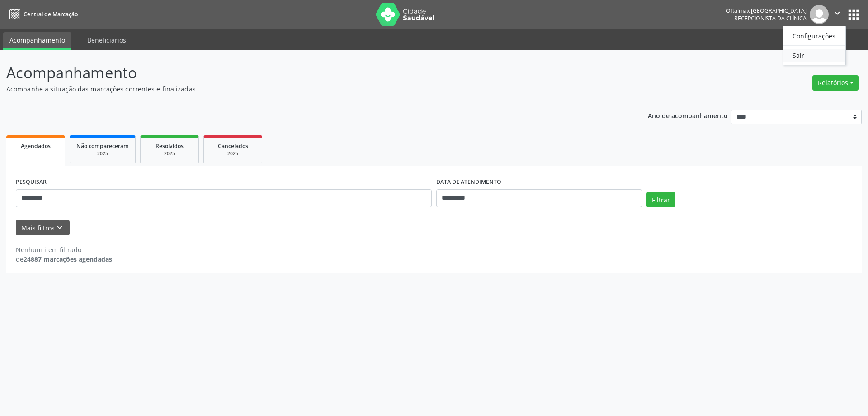  I want to click on button: Relatórios, so click(836, 83).